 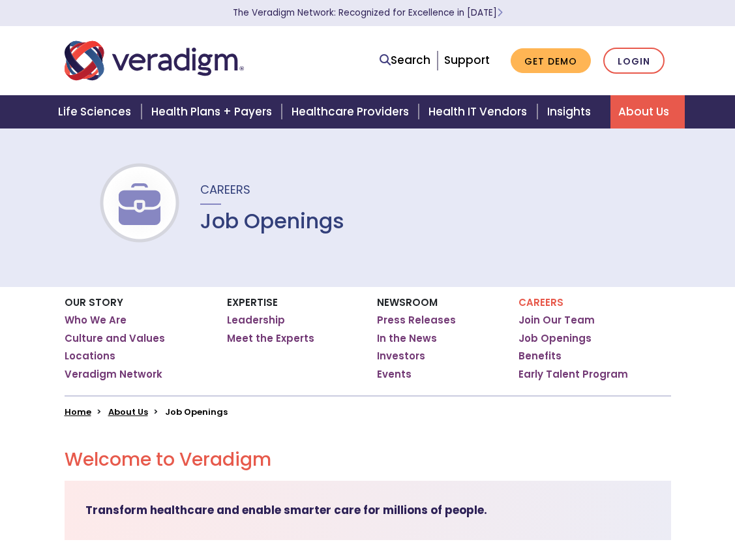 What do you see at coordinates (352, 112) in the screenshot?
I see `a: Healthcare Providers` at bounding box center [352, 112].